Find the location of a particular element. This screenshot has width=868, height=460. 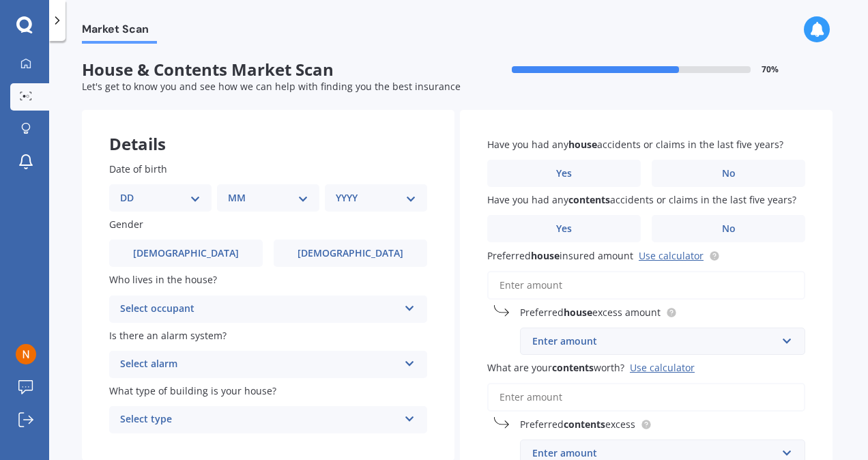

span: Date of birth is located at coordinates (138, 169).